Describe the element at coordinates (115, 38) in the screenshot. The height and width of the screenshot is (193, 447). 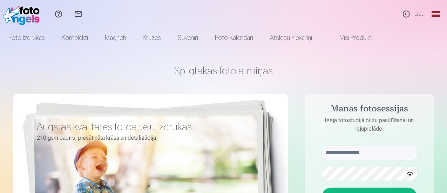
I see `a: Magnēti` at that location.